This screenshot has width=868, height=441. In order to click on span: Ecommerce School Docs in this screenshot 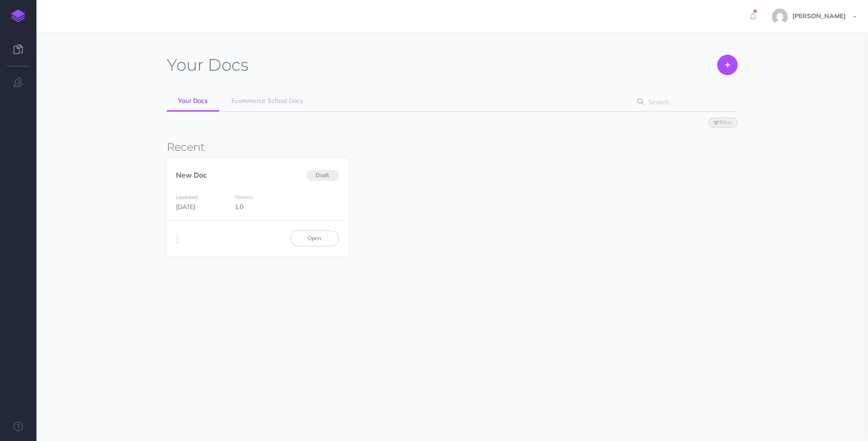, I will do `click(267, 101)`.